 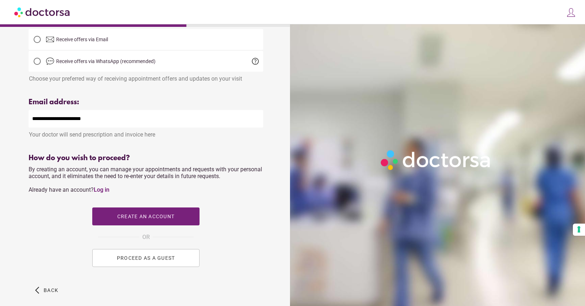 What do you see at coordinates (43, 12) in the screenshot?
I see `img: Doctorsa.com` at bounding box center [43, 12].